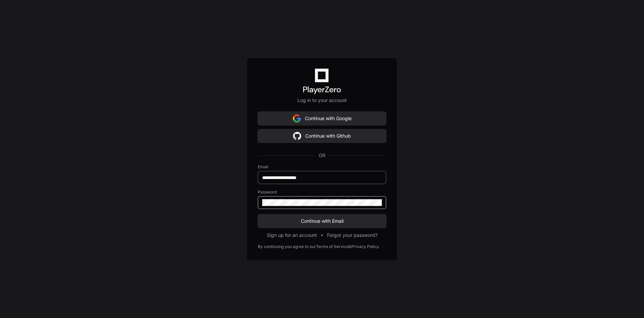  What do you see at coordinates (322, 221) in the screenshot?
I see `button: Continue with Email` at bounding box center [322, 221].